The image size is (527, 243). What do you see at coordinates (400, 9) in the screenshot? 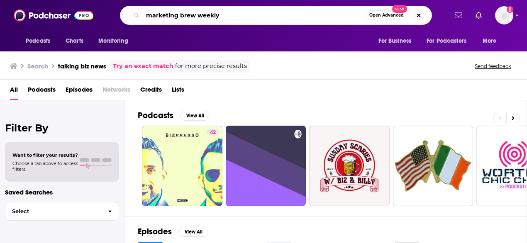
I see `span: New` at bounding box center [400, 9].